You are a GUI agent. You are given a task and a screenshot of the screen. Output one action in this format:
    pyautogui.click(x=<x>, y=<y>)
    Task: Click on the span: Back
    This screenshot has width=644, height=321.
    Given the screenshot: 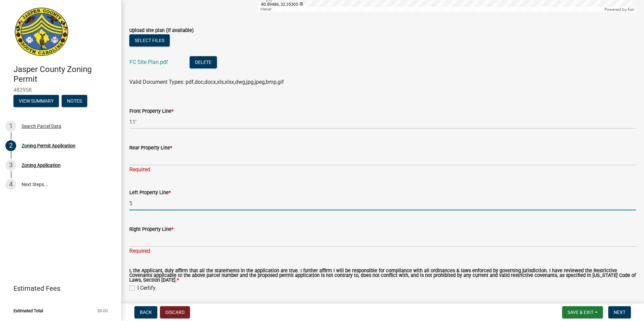 What is the action you would take?
    pyautogui.click(x=146, y=312)
    